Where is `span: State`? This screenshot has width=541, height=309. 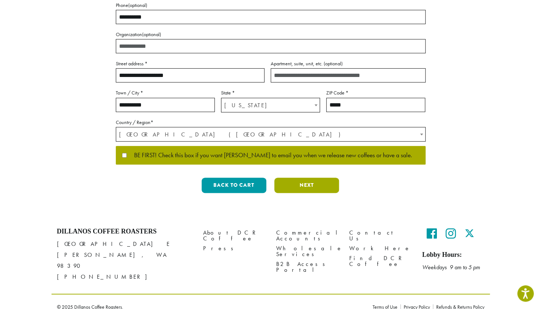
span: State is located at coordinates (270, 105).